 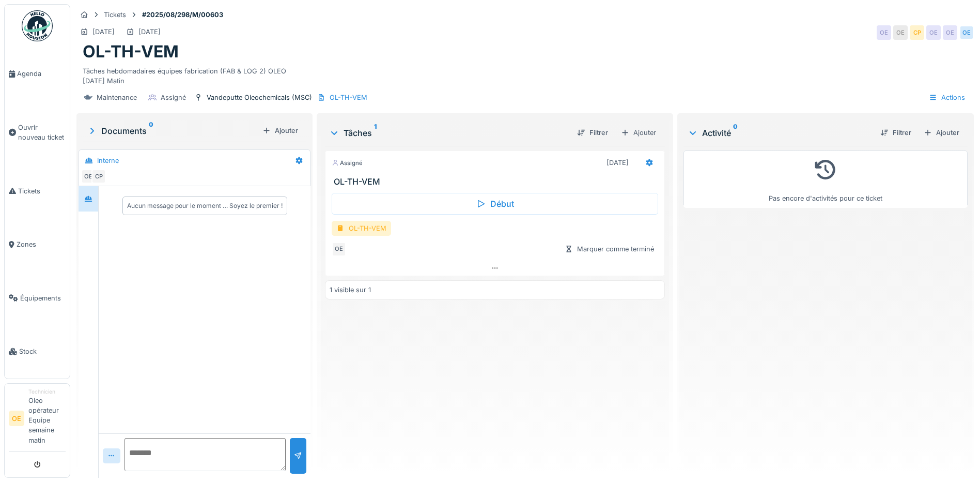 I want to click on a: Tickets, so click(x=37, y=191).